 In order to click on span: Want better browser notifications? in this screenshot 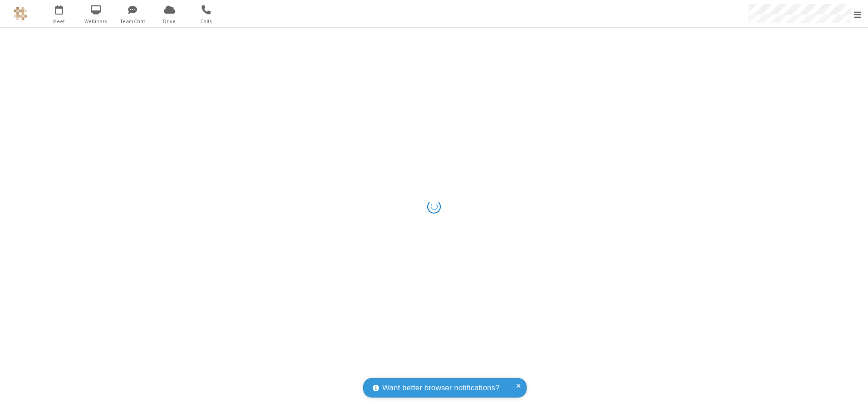, I will do `click(441, 388)`.